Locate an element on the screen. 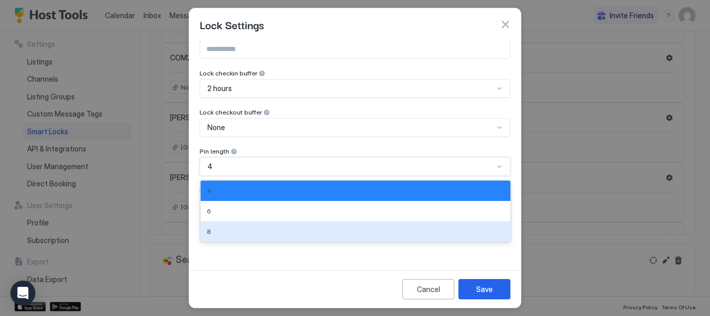 The image size is (710, 316). span: 6 is located at coordinates (209, 211).